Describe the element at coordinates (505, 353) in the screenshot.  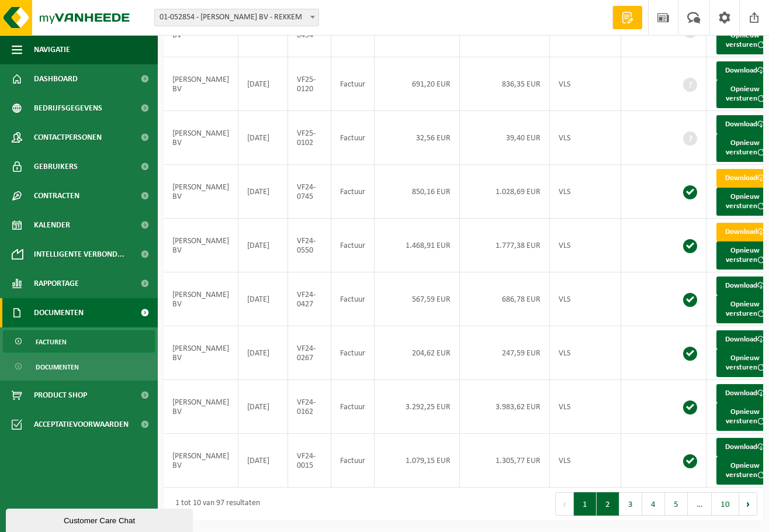
I see `td: 247,59 EUR` at that location.